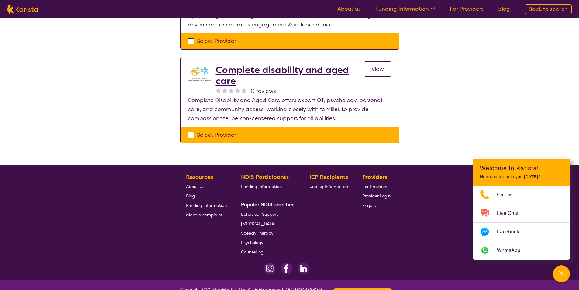  Describe the element at coordinates (370, 205) in the screenshot. I see `span: Enquire` at that location.